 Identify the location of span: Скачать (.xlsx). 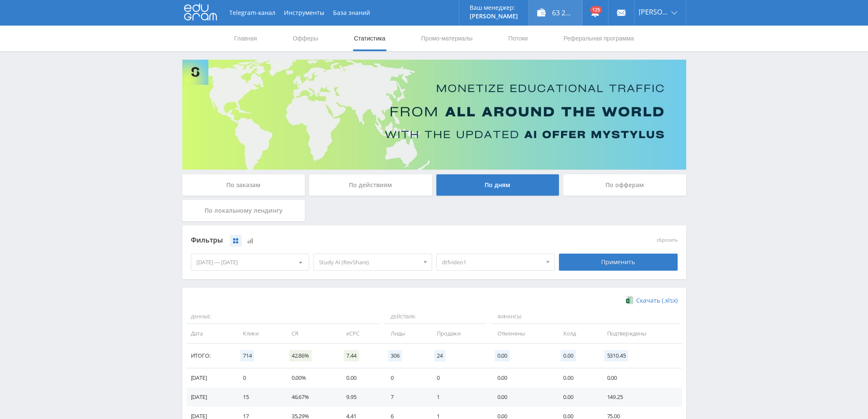
(657, 300).